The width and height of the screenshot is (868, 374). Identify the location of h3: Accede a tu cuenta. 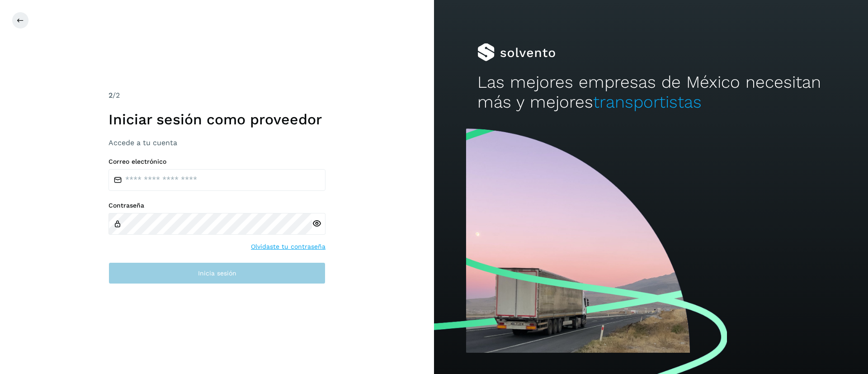
(217, 142).